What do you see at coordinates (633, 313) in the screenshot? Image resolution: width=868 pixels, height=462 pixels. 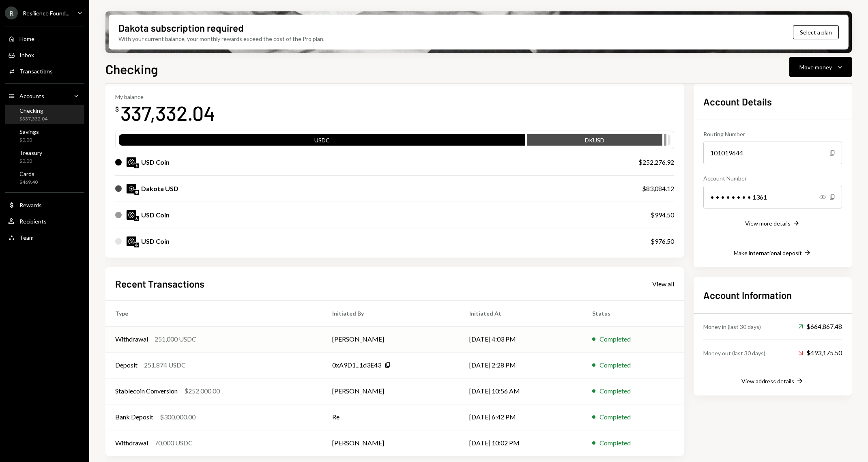 I see `th: Status` at bounding box center [633, 313].